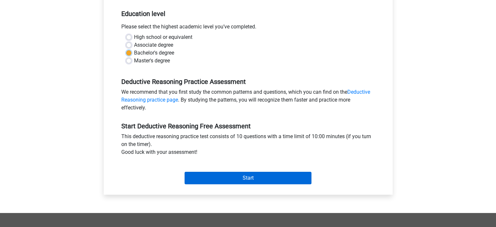 This screenshot has height=227, width=496. I want to click on div: Please select the highest academic level you’ve completed., so click(248, 28).